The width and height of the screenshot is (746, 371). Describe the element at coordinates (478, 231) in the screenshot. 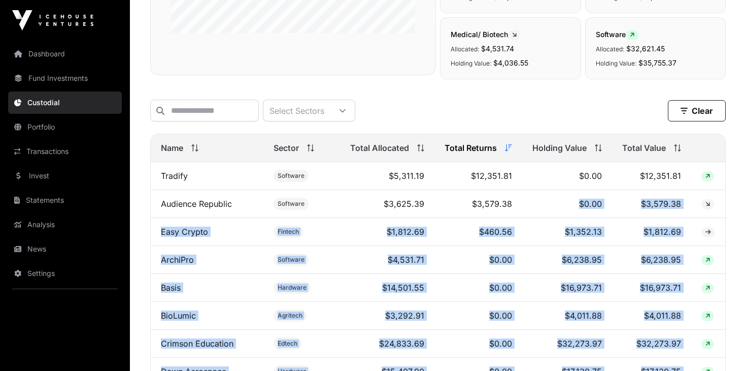

I see `td: $460.56` at that location.